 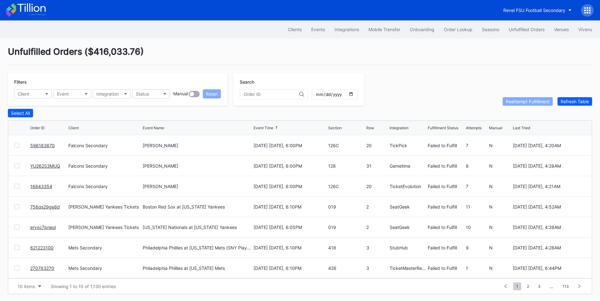 I want to click on div: 418, so click(x=346, y=248).